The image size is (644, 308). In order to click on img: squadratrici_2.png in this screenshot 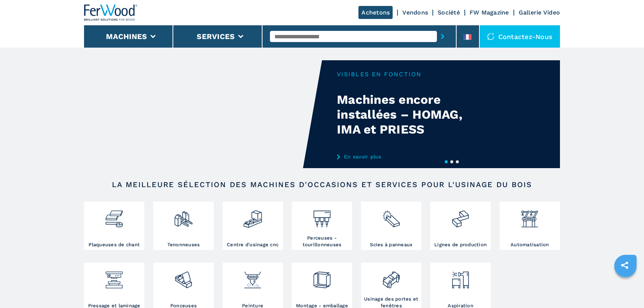, I will do `click(183, 216)`.